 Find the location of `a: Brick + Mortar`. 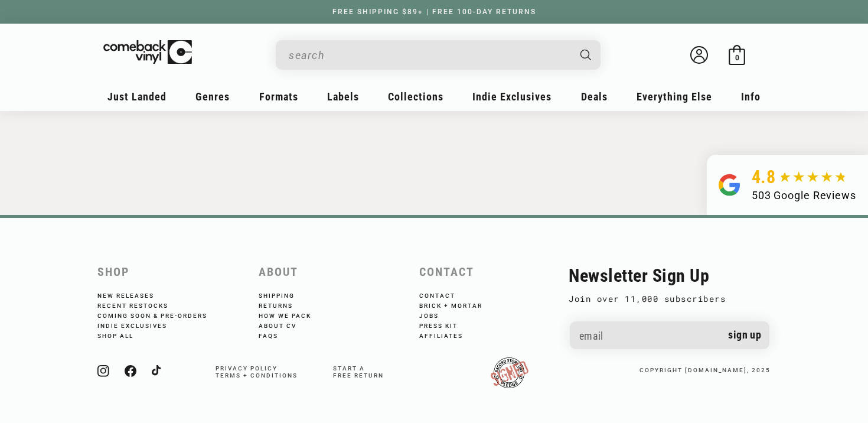

a: Brick + Mortar is located at coordinates (459, 305).